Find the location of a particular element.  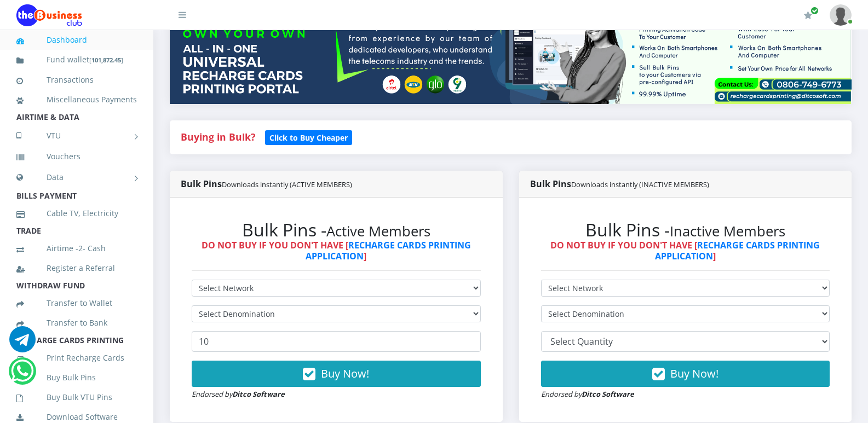

a: Print Recharge Cards is located at coordinates (77, 358).